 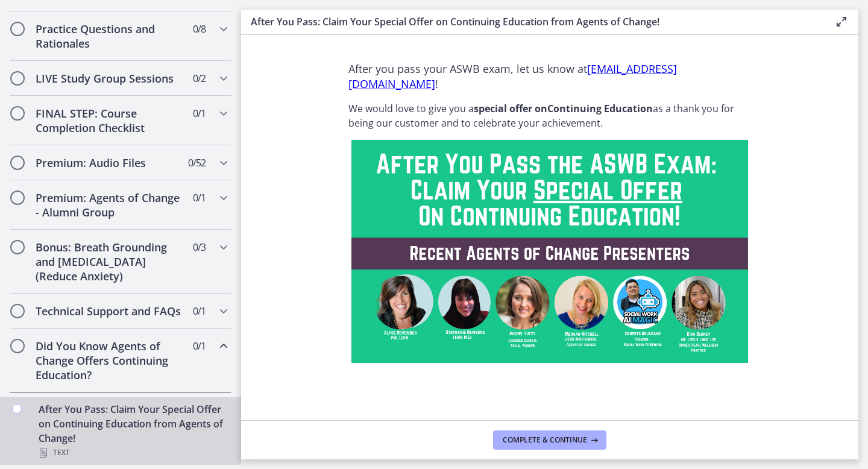 I want to click on h3: After You Pass: Claim Your Special Offer on Continuing Education from Agents of Change!, so click(x=533, y=22).